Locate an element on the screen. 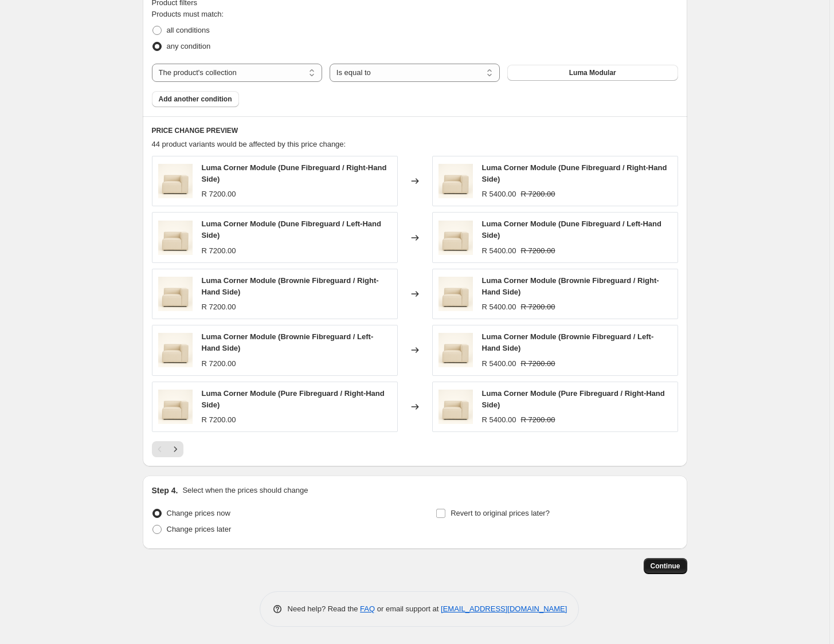 Image resolution: width=834 pixels, height=644 pixels. span: or email support at is located at coordinates (407, 609).